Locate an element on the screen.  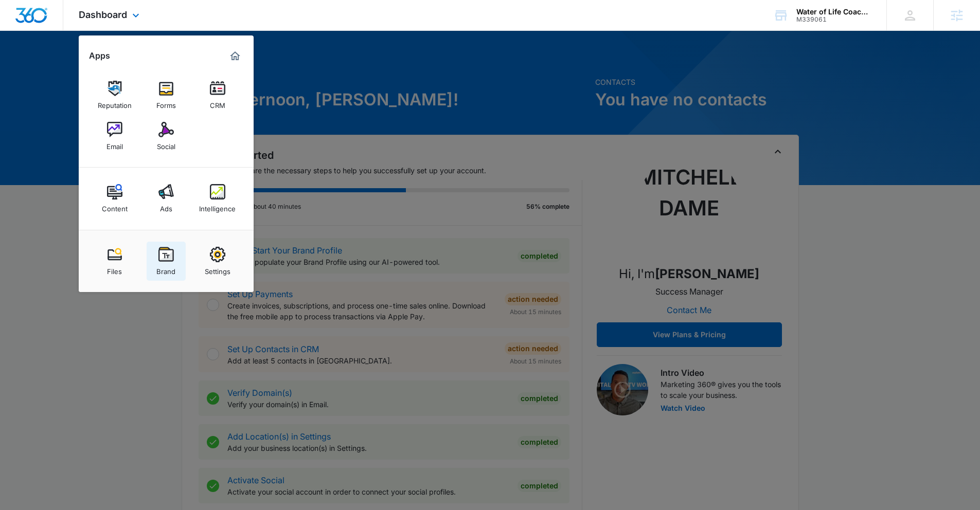
div: Reputation is located at coordinates (115, 103).